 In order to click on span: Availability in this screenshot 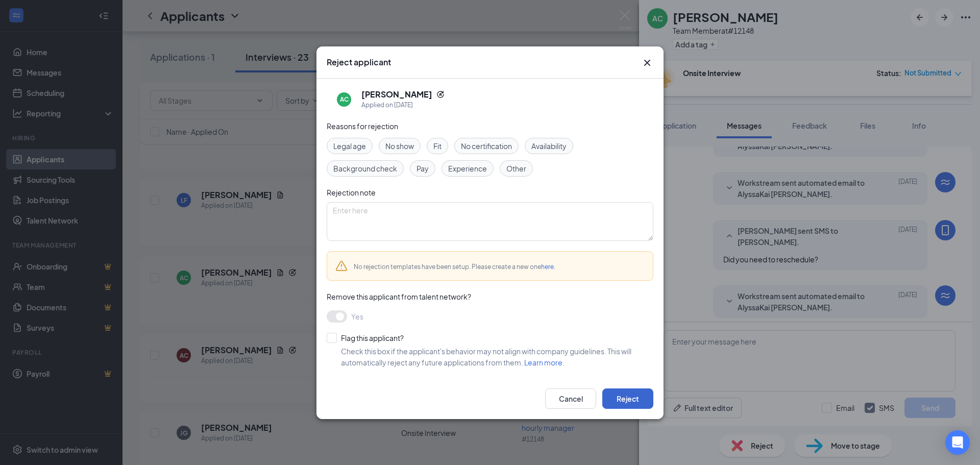, I will do `click(549, 146)`.